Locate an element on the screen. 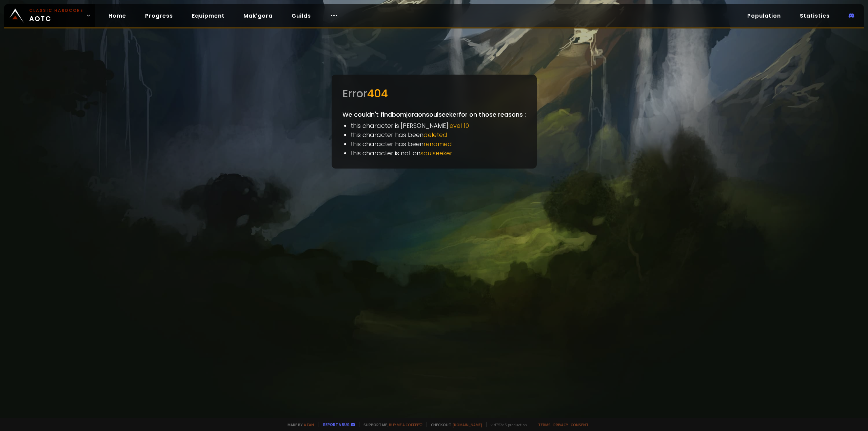 This screenshot has height=431, width=868. a: Buy me a coffee is located at coordinates (405, 425).